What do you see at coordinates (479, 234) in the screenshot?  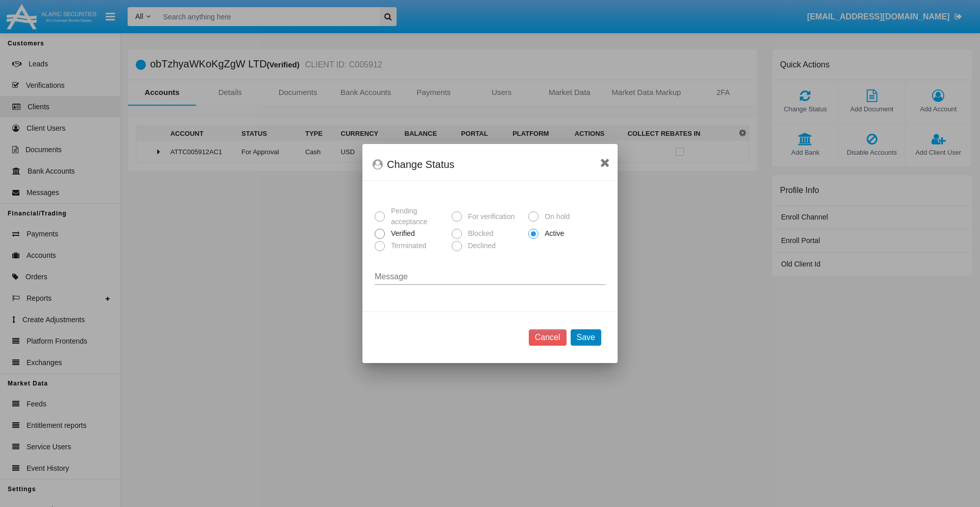 I see `span: Blocked` at bounding box center [479, 234].